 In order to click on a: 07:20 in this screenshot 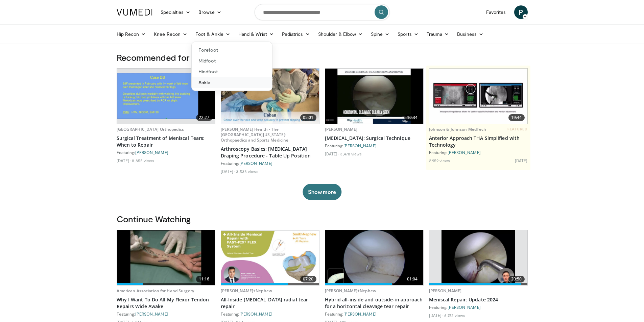, I will do `click(270, 257)`.